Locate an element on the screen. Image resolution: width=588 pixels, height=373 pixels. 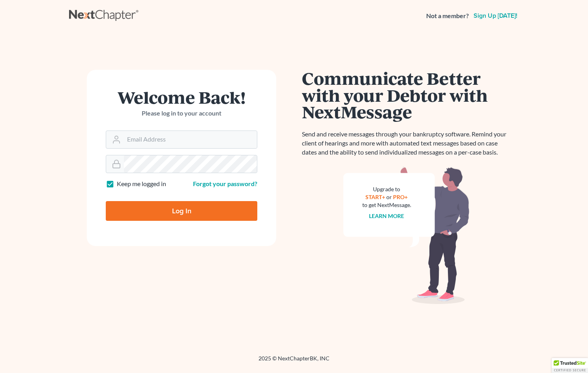
a: PRO+ is located at coordinates (401, 197).